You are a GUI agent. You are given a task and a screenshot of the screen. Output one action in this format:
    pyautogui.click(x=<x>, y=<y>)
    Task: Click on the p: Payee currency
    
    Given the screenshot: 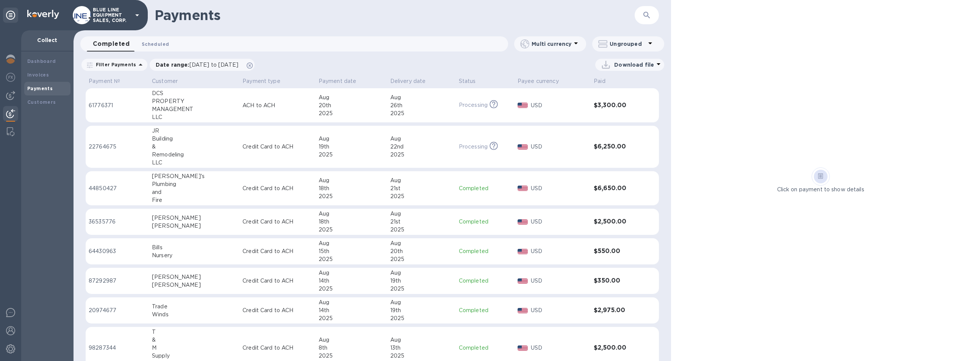 What is the action you would take?
    pyautogui.click(x=538, y=81)
    